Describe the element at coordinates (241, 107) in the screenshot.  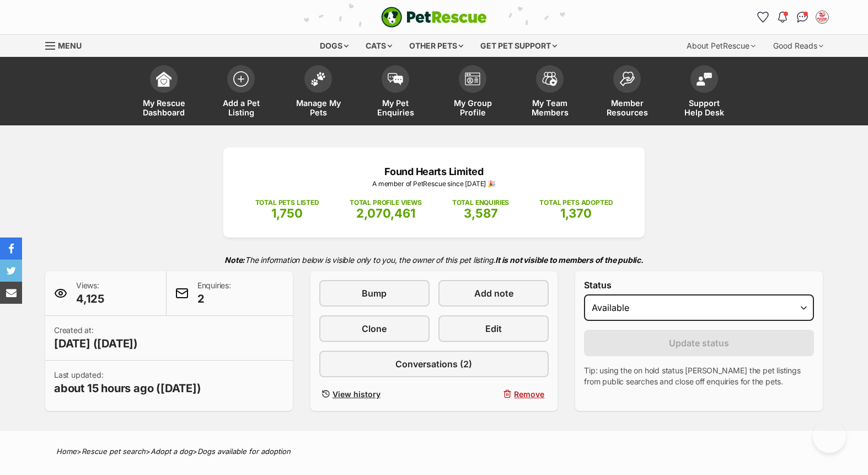
I see `span: Add a Pet Listing` at that location.